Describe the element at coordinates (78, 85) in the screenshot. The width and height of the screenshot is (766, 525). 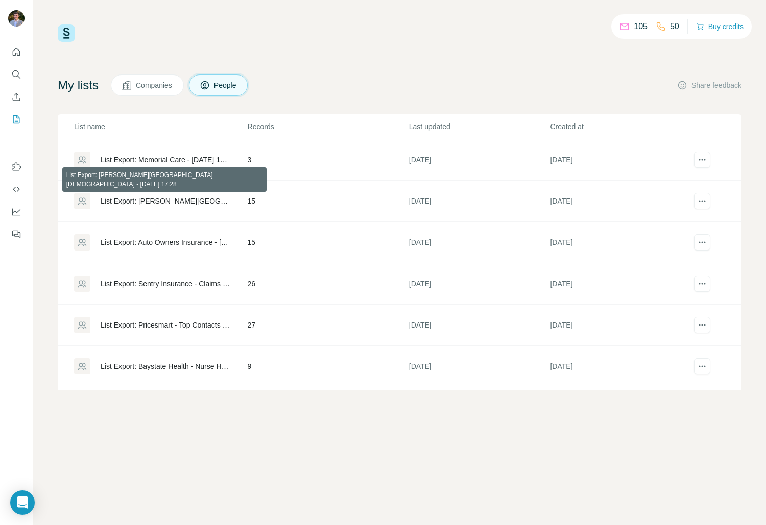
I see `h4: My lists` at that location.